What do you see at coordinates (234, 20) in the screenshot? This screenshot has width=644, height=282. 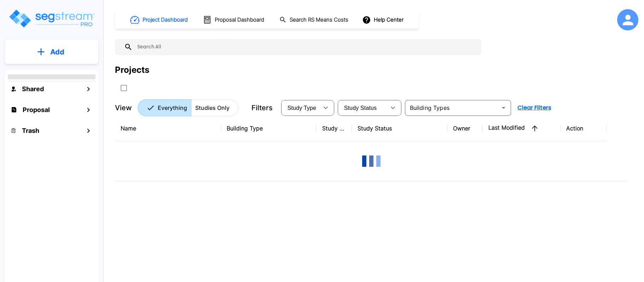 I see `button: Proposal Dashboard` at bounding box center [234, 20].